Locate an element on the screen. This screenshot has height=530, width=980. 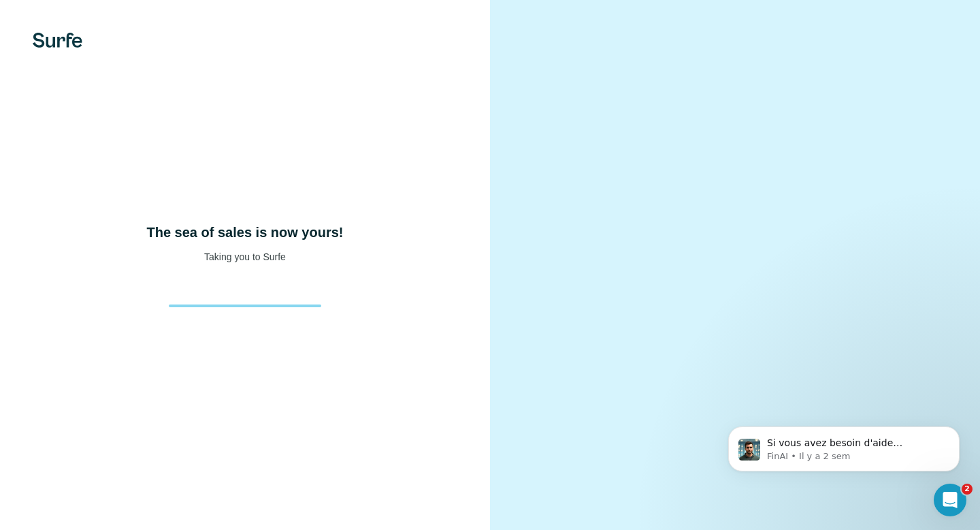
p: Message from FinAI, sent Il y a 2 sem is located at coordinates (147, 59).